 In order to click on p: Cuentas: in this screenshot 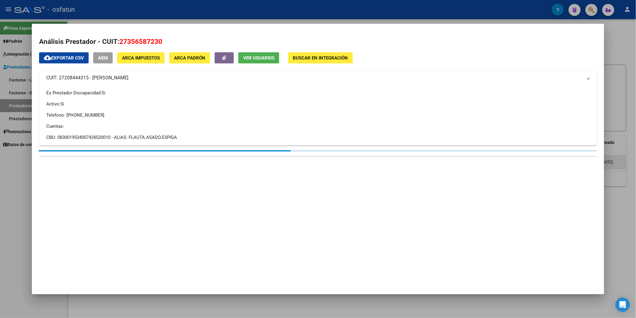, I will do `click(318, 126)`.